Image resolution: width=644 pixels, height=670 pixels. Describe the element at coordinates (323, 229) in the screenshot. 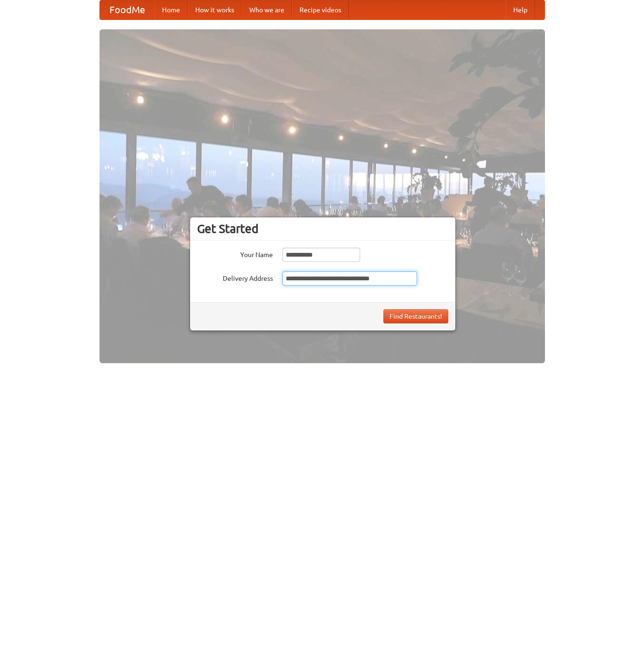

I see `h3: Get Started` at that location.